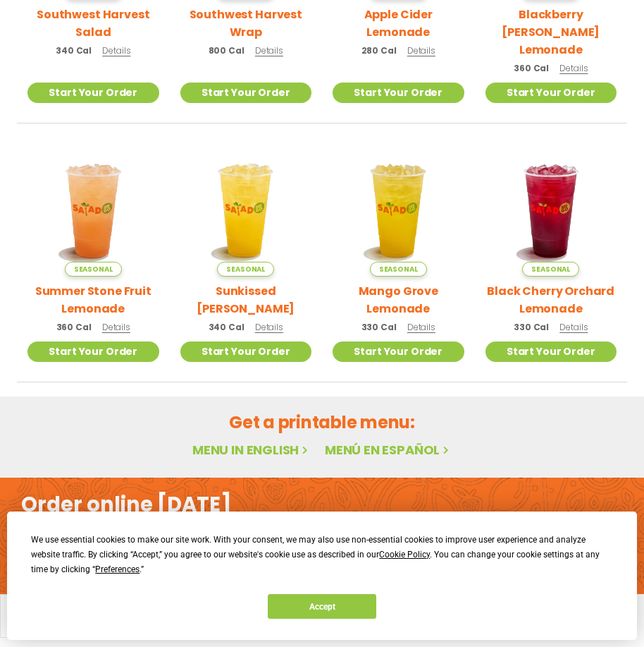 Image resolution: width=644 pixels, height=647 pixels. Describe the element at coordinates (379, 51) in the screenshot. I see `span: 280 Cal` at that location.